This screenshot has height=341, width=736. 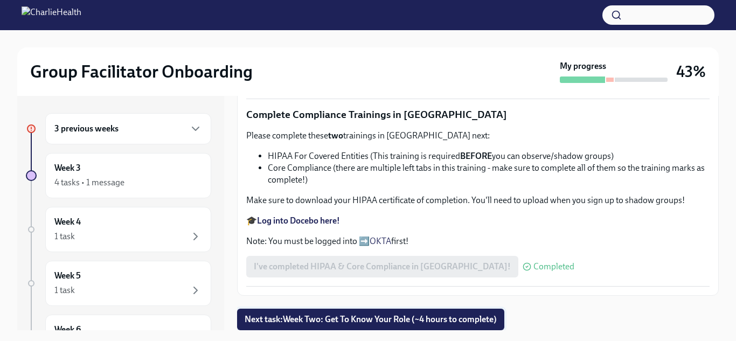 I want to click on span: Completed, so click(x=554, y=267).